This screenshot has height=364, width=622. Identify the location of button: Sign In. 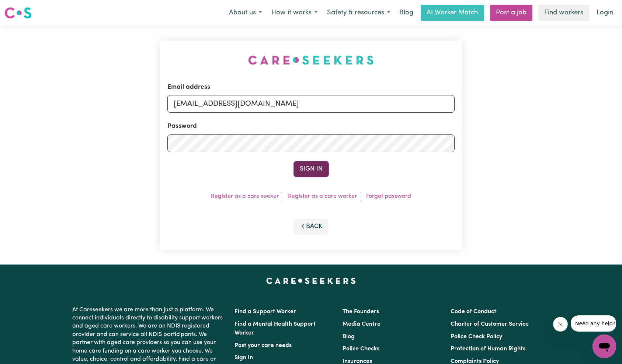
(311, 169).